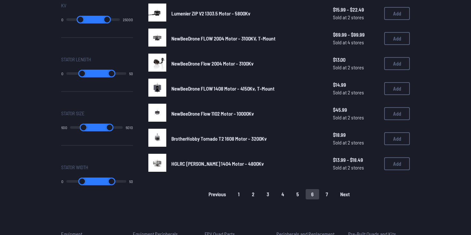  Describe the element at coordinates (247, 63) in the screenshot. I see `a: NewBeeDrone Flow 2004 Motor - 3100Kv` at that location.